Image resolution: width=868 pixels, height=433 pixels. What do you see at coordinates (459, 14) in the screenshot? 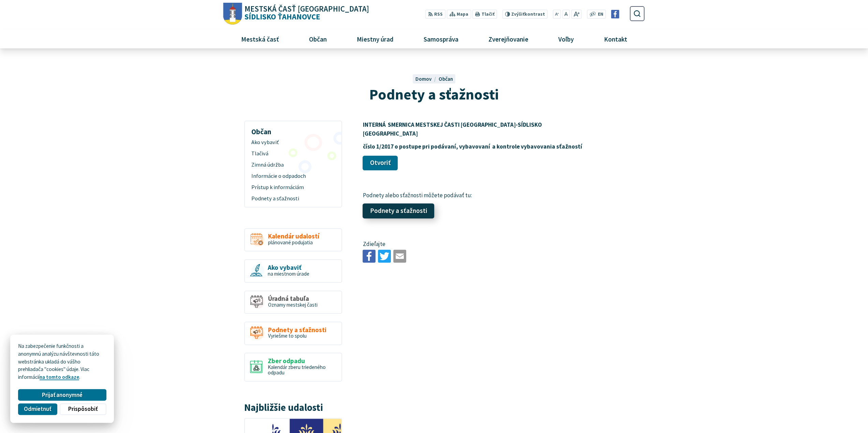
I see `a: Mapa` at bounding box center [459, 14].